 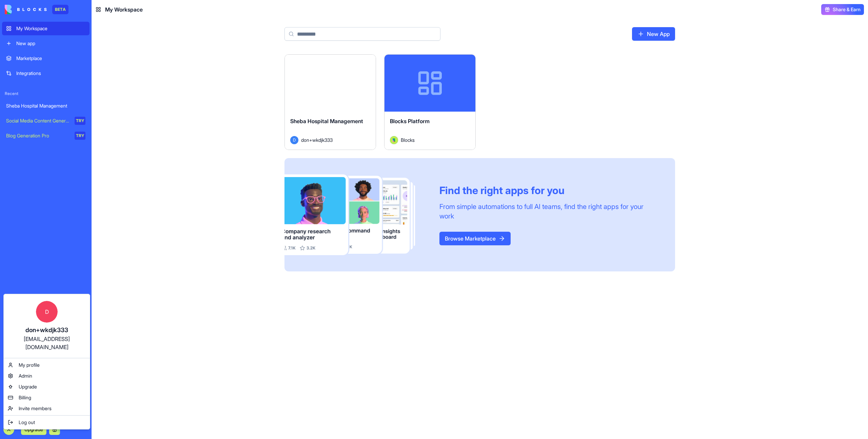 I want to click on span: Log out, so click(x=27, y=423).